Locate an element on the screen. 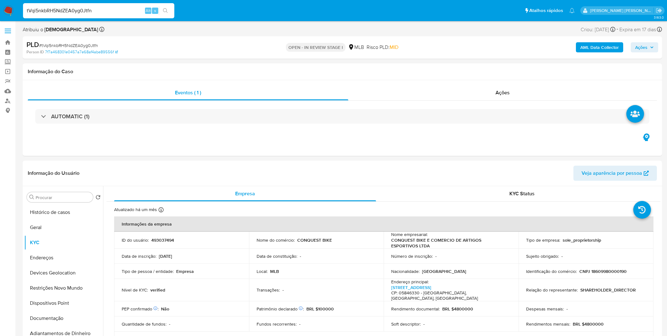  a: Sair is located at coordinates (658, 10).